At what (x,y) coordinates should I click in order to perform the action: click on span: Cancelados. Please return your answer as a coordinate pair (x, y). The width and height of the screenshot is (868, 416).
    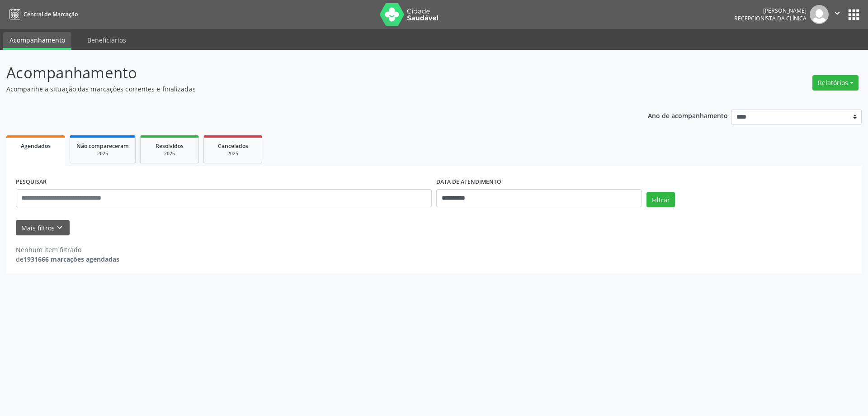
    Looking at the image, I should click on (233, 146).